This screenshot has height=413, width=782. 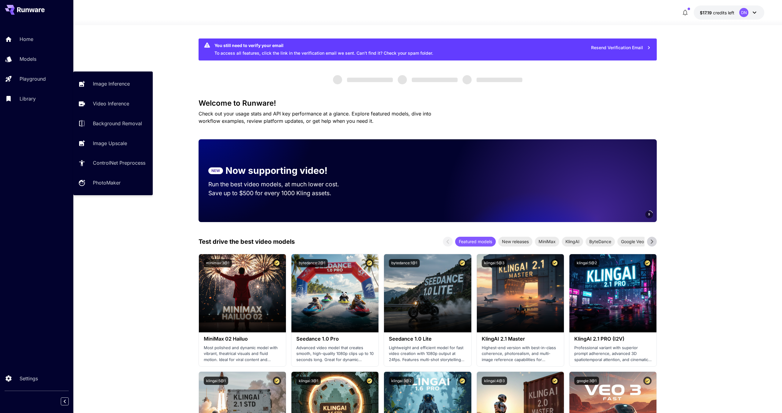 What do you see at coordinates (308, 380) in the screenshot?
I see `button: klingai:3@1` at bounding box center [308, 380].